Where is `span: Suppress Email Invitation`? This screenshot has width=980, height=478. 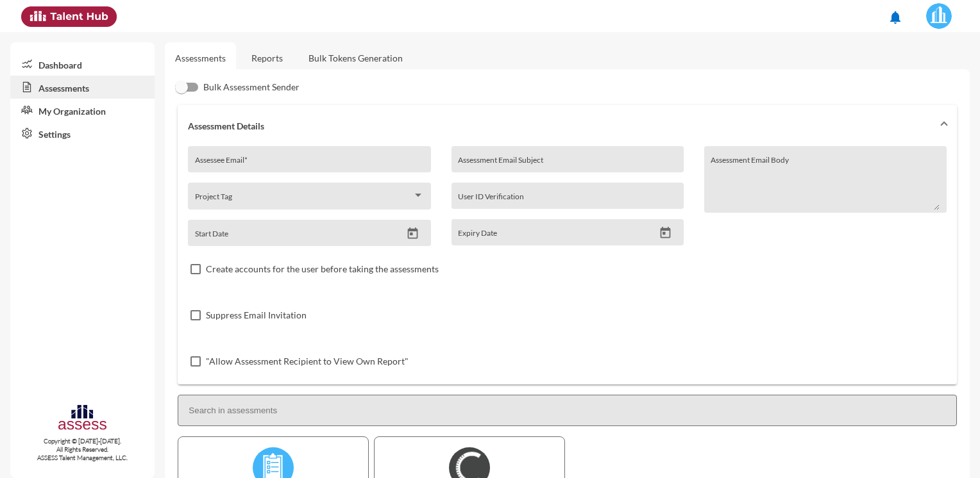
span: Suppress Email Invitation is located at coordinates (256, 315).